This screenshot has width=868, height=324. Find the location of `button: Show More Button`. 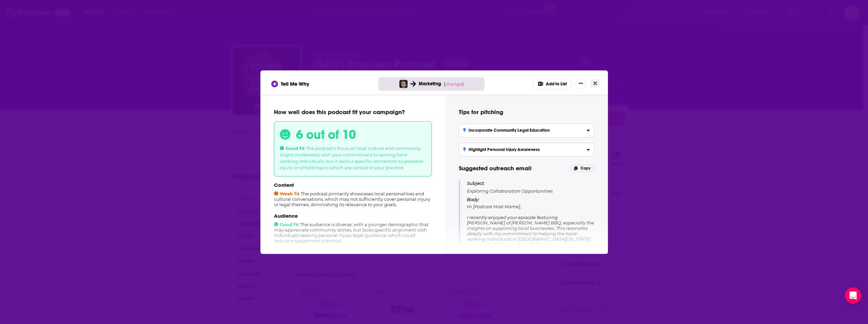

button: Show More Button is located at coordinates (581, 84).